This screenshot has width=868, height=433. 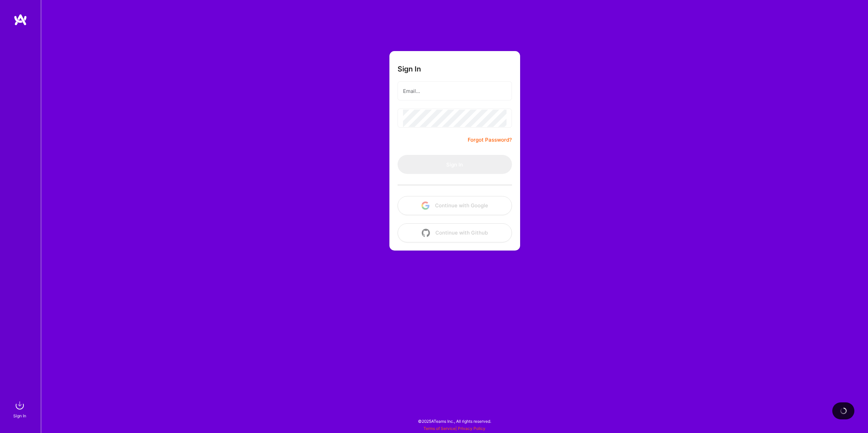 What do you see at coordinates (455, 91) in the screenshot?
I see `input: Email...` at bounding box center [455, 91].